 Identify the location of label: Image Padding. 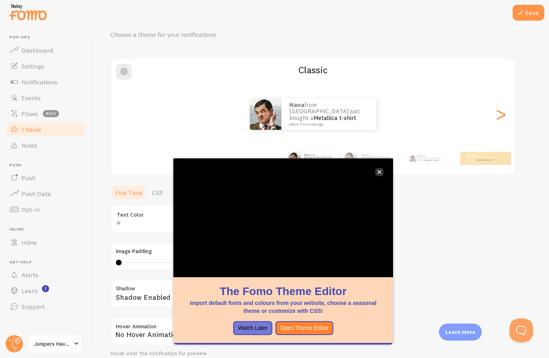
(229, 251).